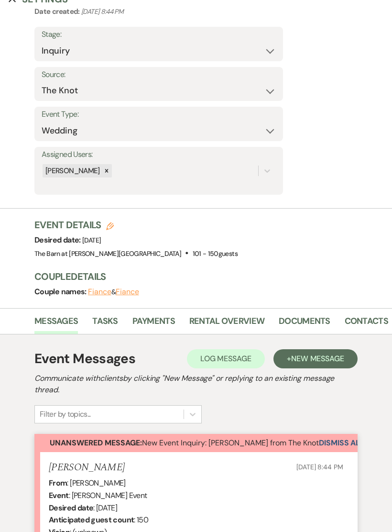 The height and width of the screenshot is (532, 392). I want to click on label: Source:, so click(159, 75).